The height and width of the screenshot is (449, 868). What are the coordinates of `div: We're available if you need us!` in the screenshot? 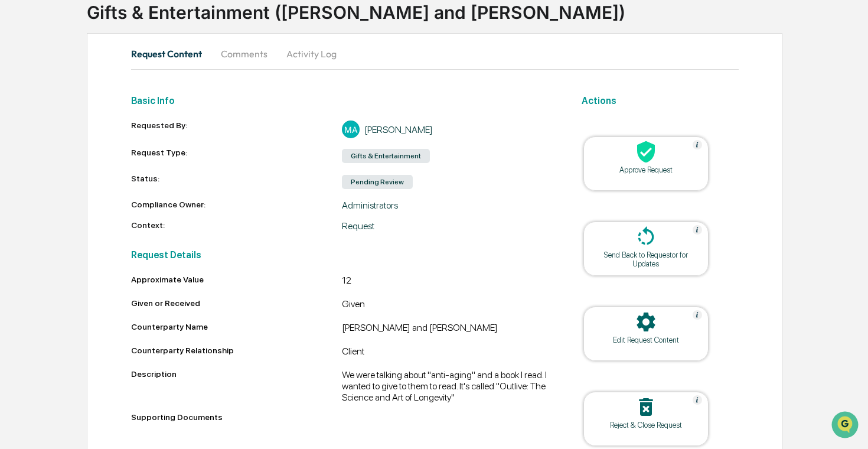 It's located at (108, 107).